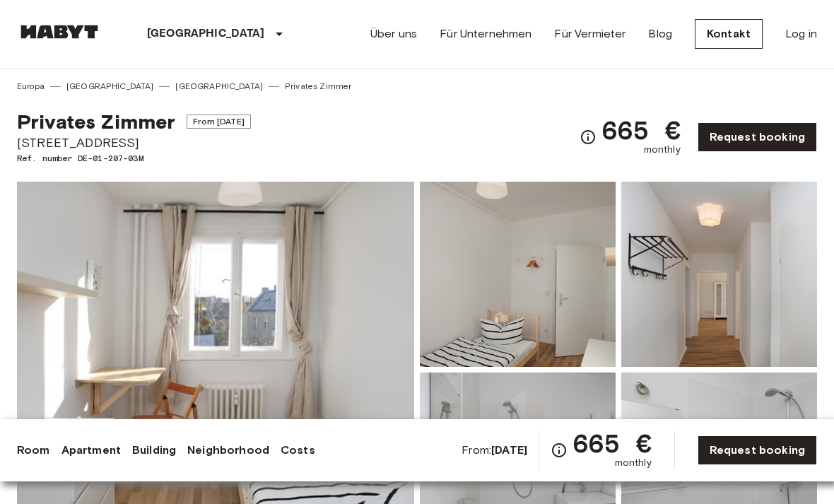 Image resolution: width=834 pixels, height=504 pixels. I want to click on a: Für Unternehmen, so click(485, 34).